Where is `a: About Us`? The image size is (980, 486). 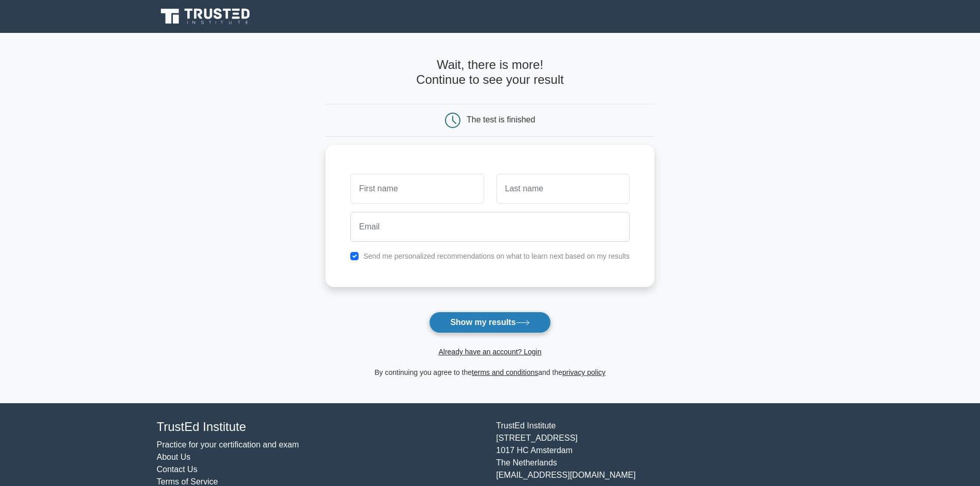
a: About Us is located at coordinates (174, 457).